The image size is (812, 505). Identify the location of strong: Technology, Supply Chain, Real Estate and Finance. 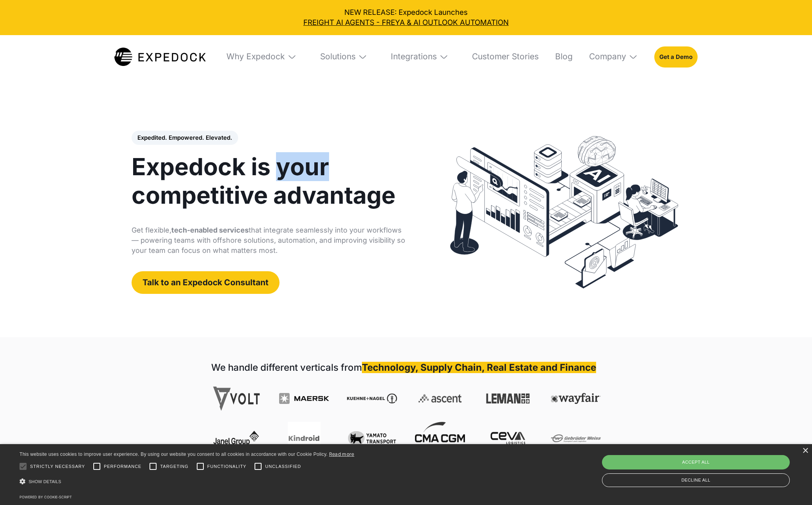
(479, 367).